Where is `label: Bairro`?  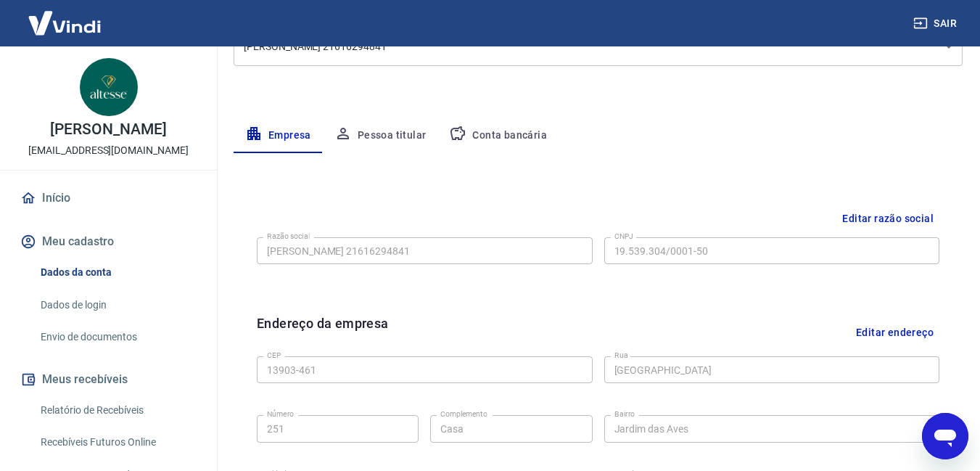 label: Bairro is located at coordinates (624, 413).